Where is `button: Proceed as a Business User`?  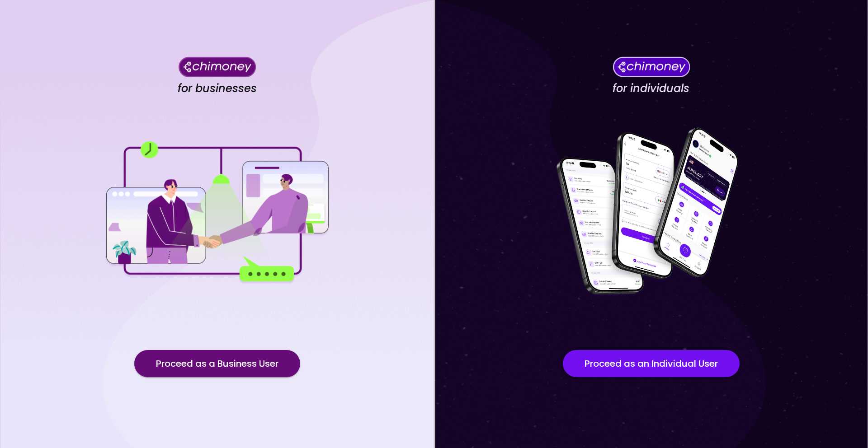 button: Proceed as a Business User is located at coordinates (217, 364).